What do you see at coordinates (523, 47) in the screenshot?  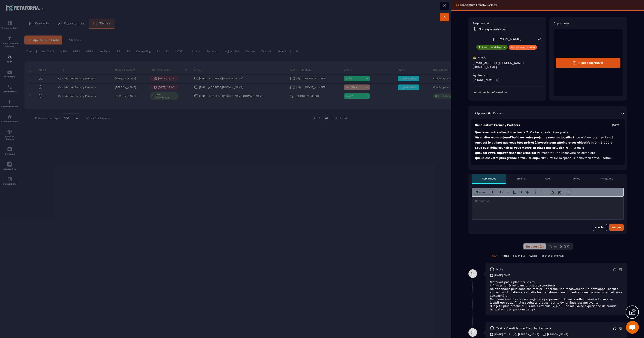 I see `p: Appel webinaire` at bounding box center [523, 47].